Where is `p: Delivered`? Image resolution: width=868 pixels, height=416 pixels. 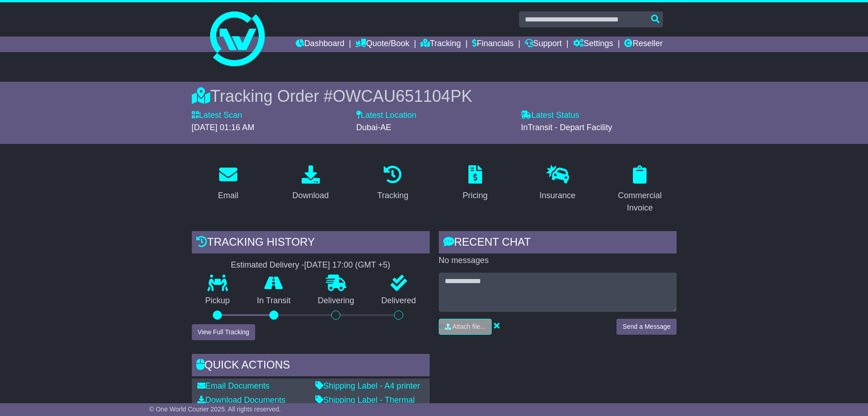 p: Delivered is located at coordinates (399, 301).